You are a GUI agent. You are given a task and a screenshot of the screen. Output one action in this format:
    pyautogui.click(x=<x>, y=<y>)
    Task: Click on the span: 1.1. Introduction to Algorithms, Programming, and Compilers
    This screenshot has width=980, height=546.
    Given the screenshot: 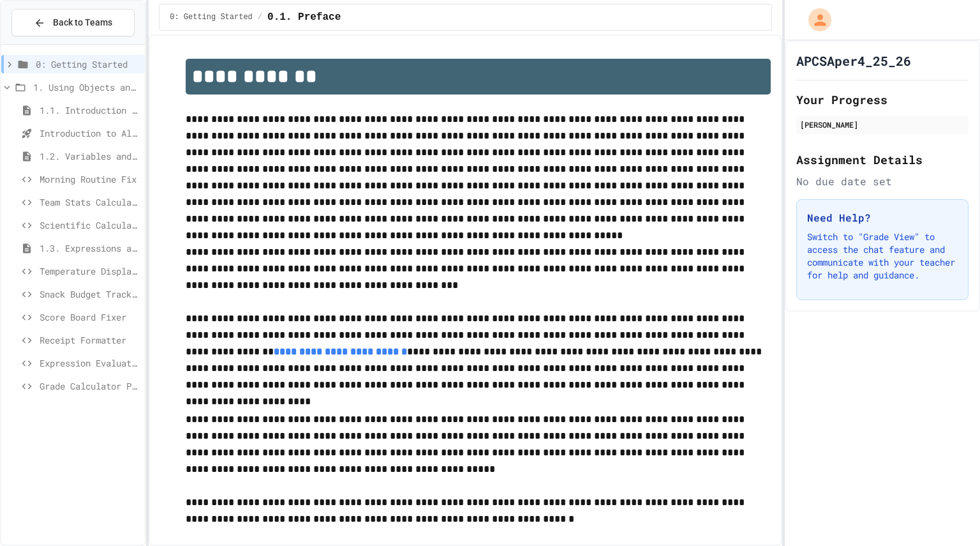 What is the action you would take?
    pyautogui.click(x=90, y=110)
    